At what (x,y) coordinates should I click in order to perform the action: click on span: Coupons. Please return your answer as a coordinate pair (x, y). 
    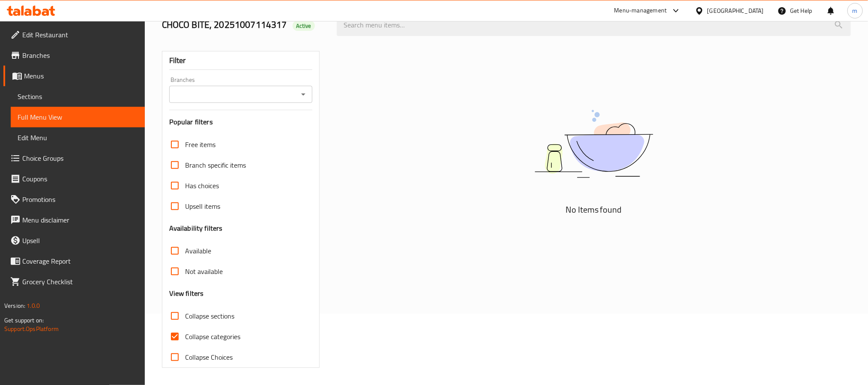
    Looking at the image, I should click on (80, 179).